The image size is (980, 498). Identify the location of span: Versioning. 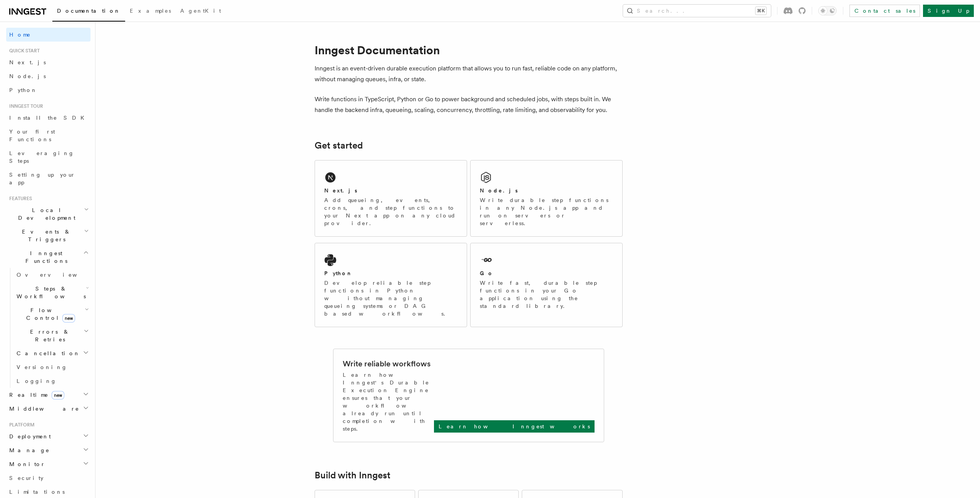
(42, 367).